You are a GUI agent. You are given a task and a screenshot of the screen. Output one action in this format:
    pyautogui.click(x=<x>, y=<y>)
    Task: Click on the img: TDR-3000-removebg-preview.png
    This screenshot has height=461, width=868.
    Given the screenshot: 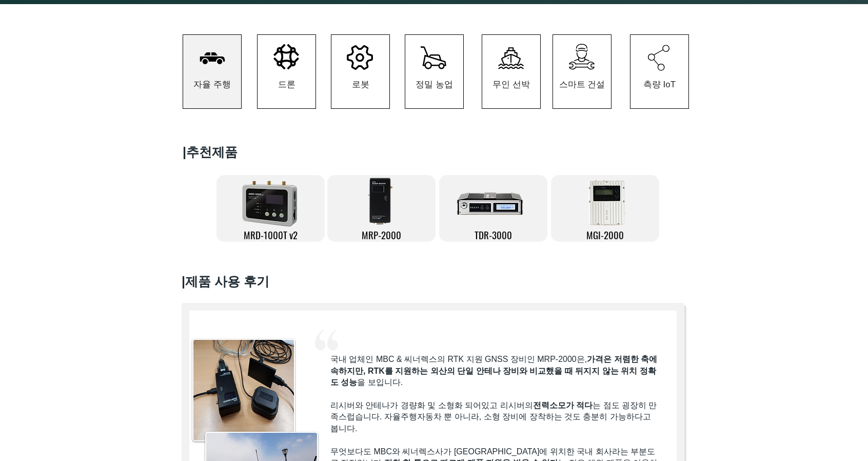 What is the action you would take?
    pyautogui.click(x=493, y=201)
    